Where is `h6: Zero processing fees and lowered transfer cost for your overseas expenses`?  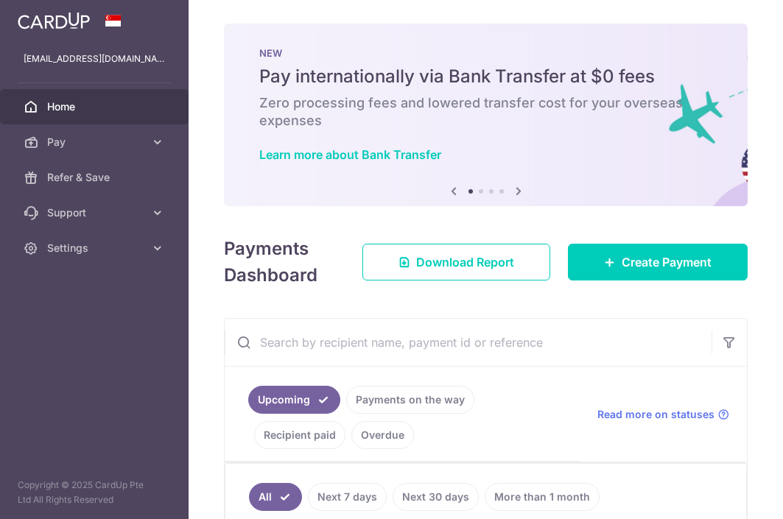
h6: Zero processing fees and lowered transfer cost for your overseas expenses is located at coordinates (485, 112).